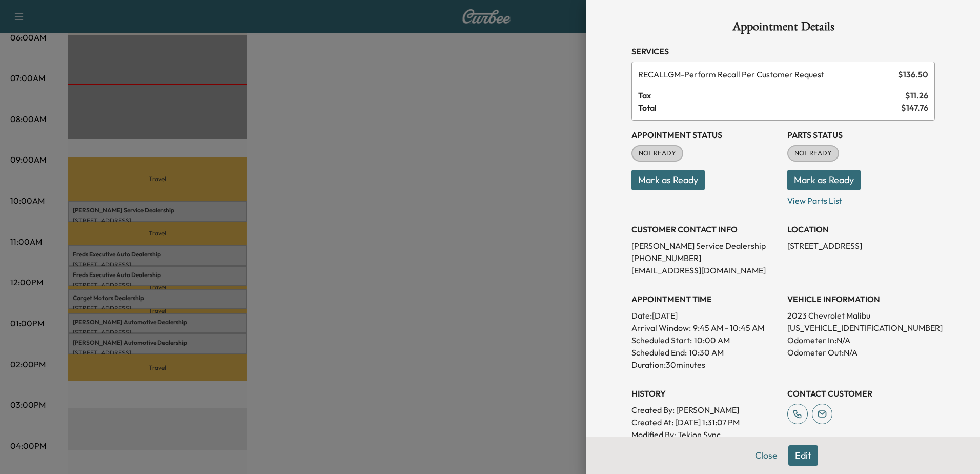  I want to click on p: Arrival Window:, so click(706, 328).